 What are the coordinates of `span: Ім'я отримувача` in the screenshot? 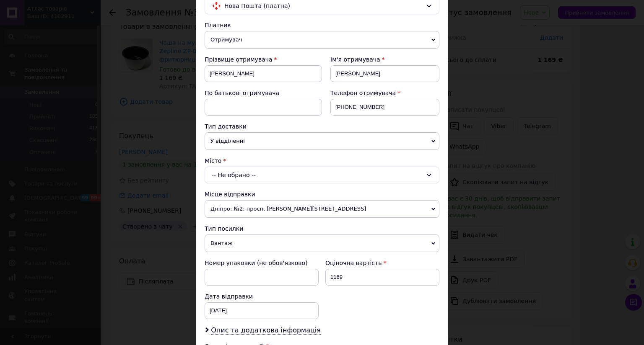 It's located at (355, 60).